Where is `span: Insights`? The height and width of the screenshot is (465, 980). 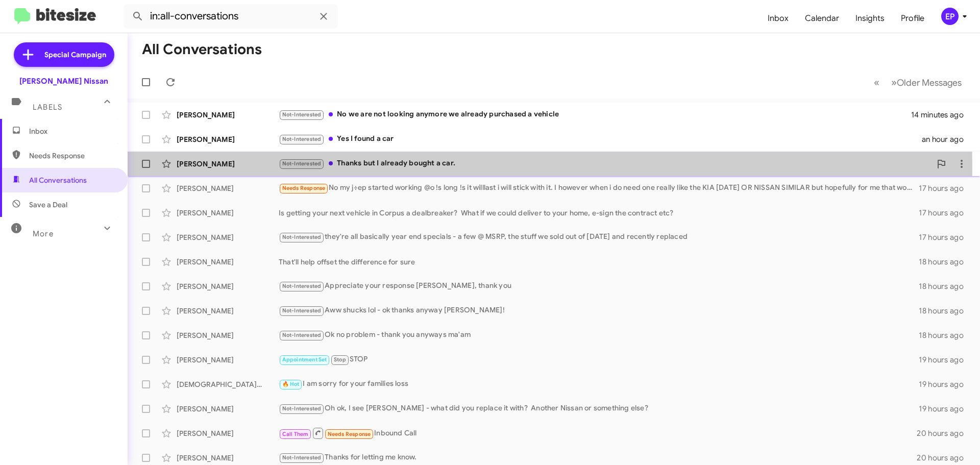 span: Insights is located at coordinates (869, 18).